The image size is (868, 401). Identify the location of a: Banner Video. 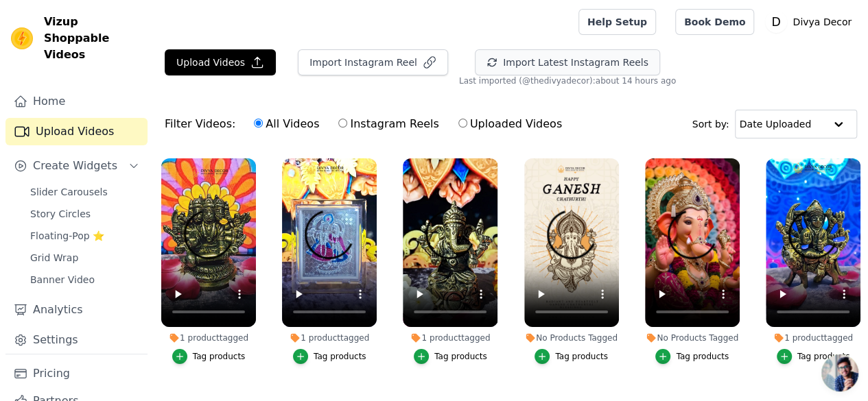
(84, 280).